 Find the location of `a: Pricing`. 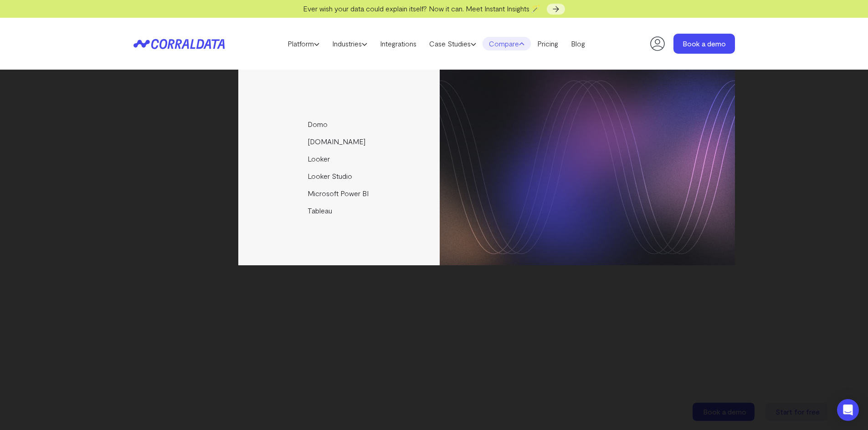

a: Pricing is located at coordinates (548, 44).